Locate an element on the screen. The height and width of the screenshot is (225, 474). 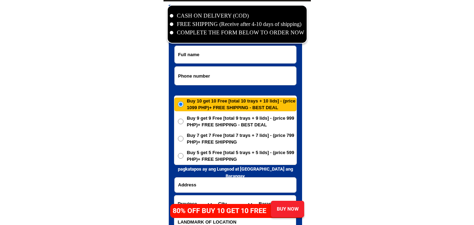
input: Buy 9 get 9 Free [total 9 trays + 9 lids] - (price 999 PHP)+ FREE SHIPPING - BEST DEAL is located at coordinates (181, 121).